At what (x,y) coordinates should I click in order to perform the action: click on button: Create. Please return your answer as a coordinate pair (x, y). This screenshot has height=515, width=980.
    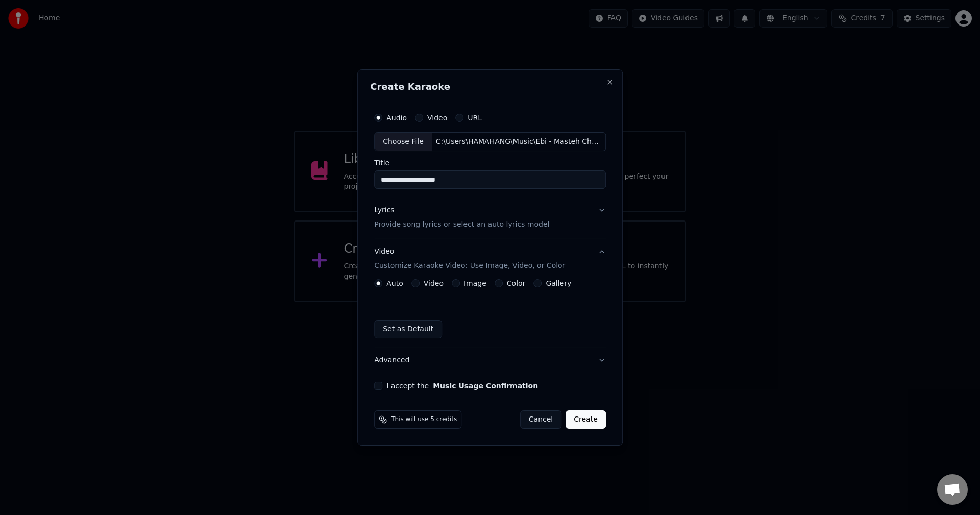
    Looking at the image, I should click on (585, 419).